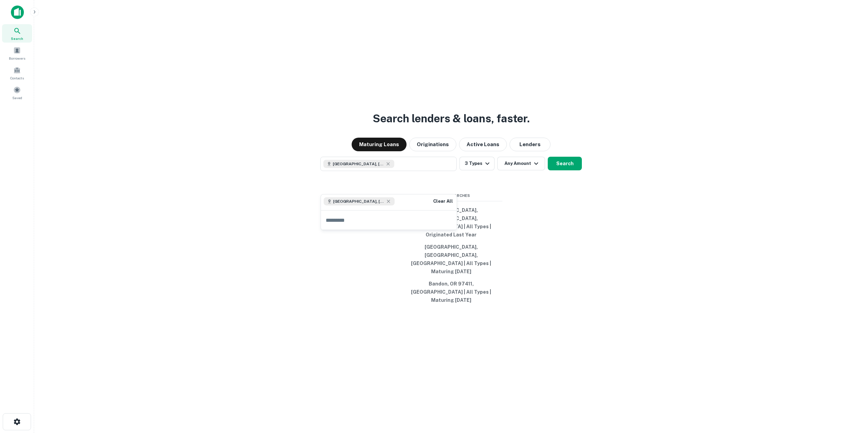 This screenshot has height=433, width=868. Describe the element at coordinates (17, 73) in the screenshot. I see `a: Contacts` at that location.